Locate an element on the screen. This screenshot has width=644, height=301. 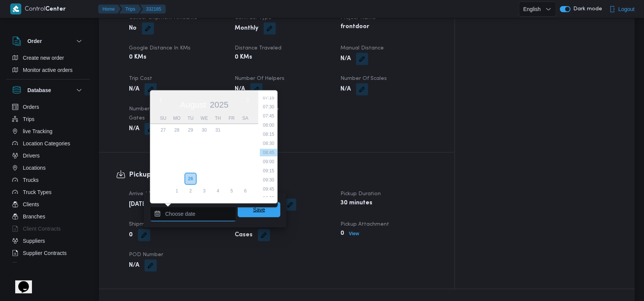
div: day-10 is located at coordinates (163, 155).